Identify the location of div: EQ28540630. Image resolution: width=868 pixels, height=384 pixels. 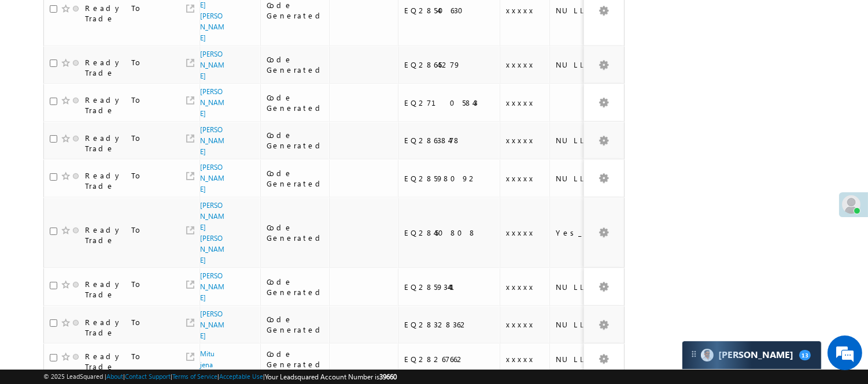
(450, 11).